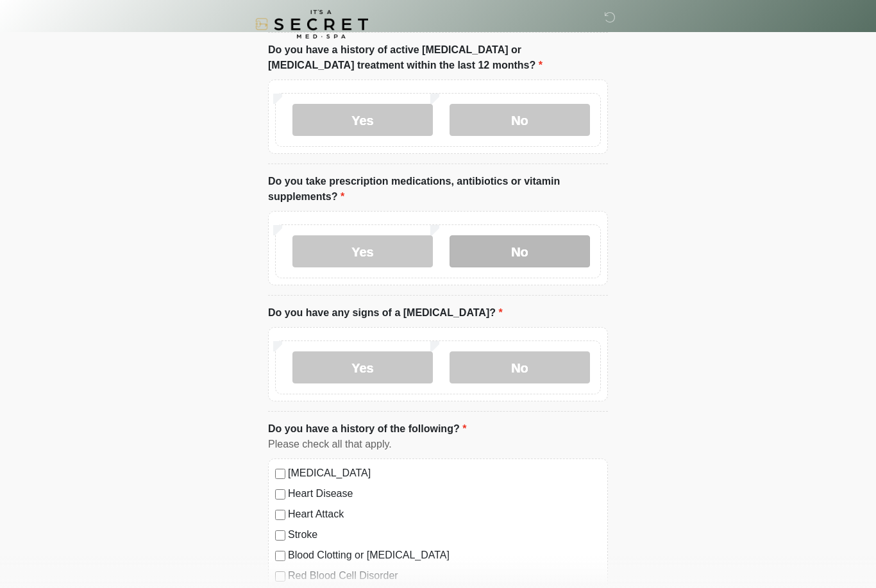 The image size is (876, 588). Describe the element at coordinates (444, 535) in the screenshot. I see `label: Stroke` at that location.